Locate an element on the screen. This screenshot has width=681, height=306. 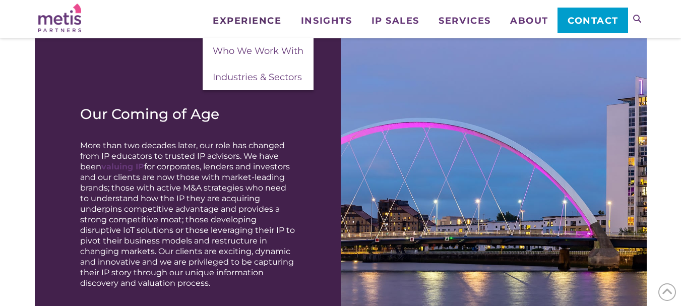
a: Who We Work With is located at coordinates (258, 51).